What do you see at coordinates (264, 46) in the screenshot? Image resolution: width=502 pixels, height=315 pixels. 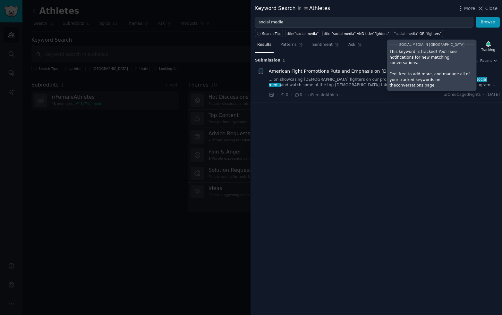 I see `a: Results` at bounding box center [264, 46].